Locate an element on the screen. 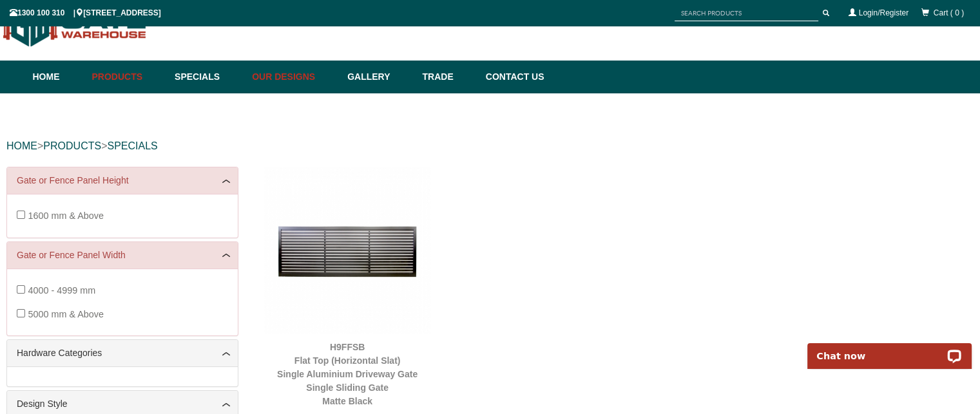  span: 5000 mm & Above is located at coordinates (65, 314).